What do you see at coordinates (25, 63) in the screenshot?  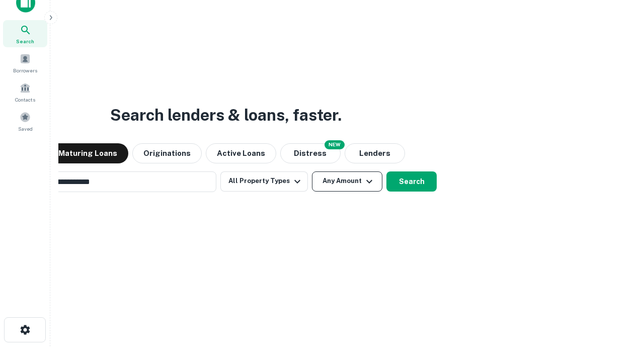 I see `div: Borrowers` at bounding box center [25, 63].